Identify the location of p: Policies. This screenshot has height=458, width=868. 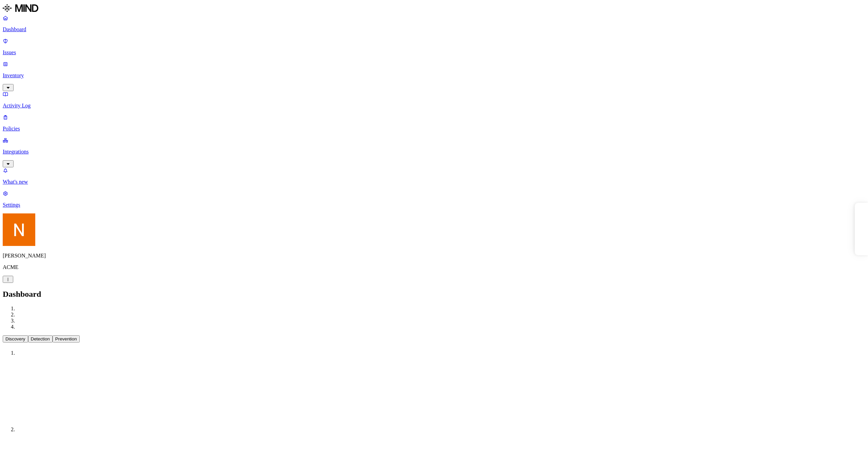
(434, 129).